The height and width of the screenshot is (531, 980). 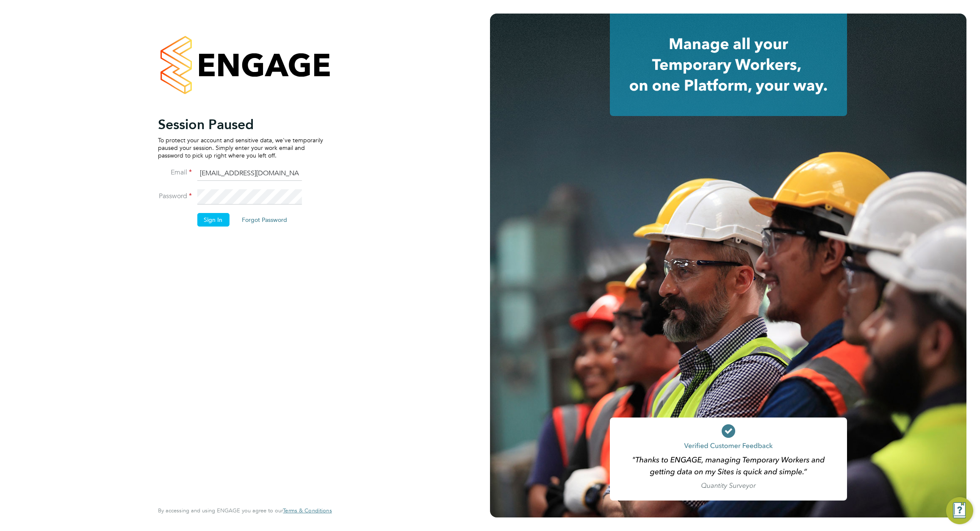 What do you see at coordinates (960, 511) in the screenshot?
I see `button: Engage Resource Center` at bounding box center [960, 511].